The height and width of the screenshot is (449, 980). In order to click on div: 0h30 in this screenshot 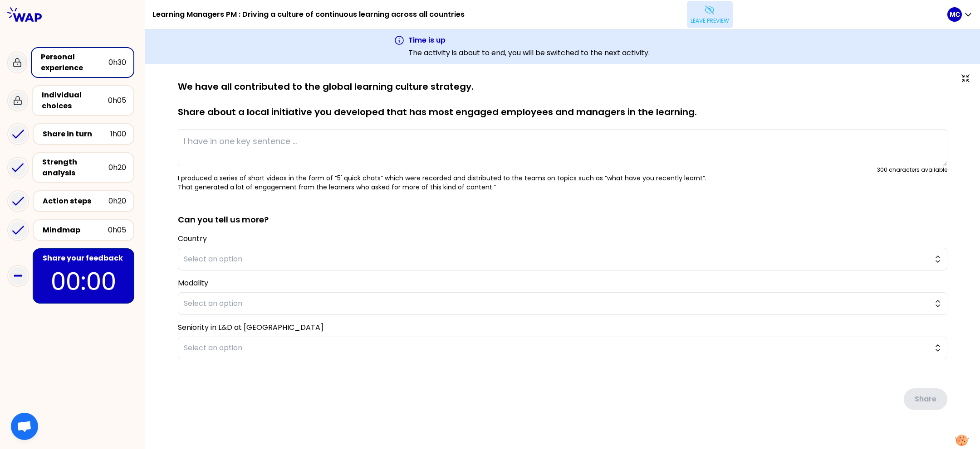, I will do `click(117, 62)`.